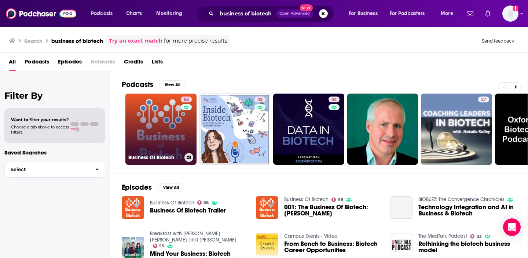 Image resolution: width=528 pixels, height=258 pixels. I want to click on span: Networks, so click(103, 63).